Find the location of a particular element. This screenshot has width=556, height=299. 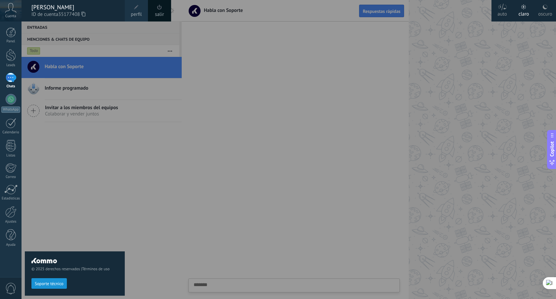

div: Chats is located at coordinates (11, 86).